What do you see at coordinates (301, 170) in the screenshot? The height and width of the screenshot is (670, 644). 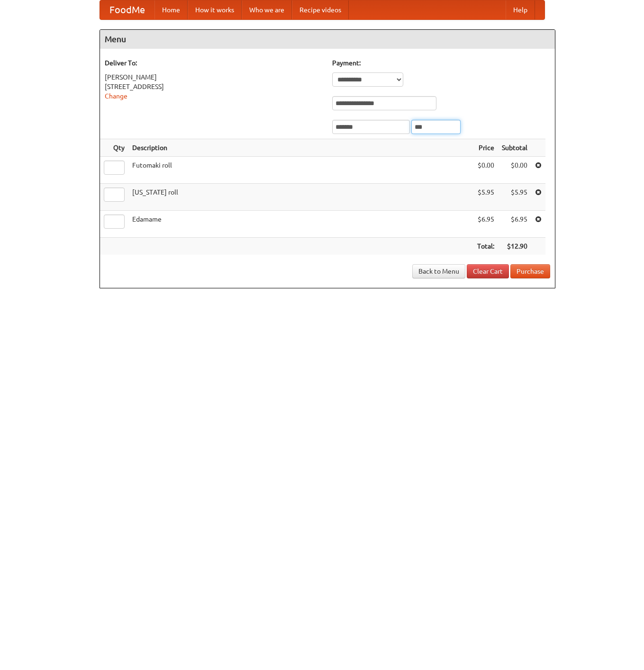 I see `td: Futomaki roll` at bounding box center [301, 170].